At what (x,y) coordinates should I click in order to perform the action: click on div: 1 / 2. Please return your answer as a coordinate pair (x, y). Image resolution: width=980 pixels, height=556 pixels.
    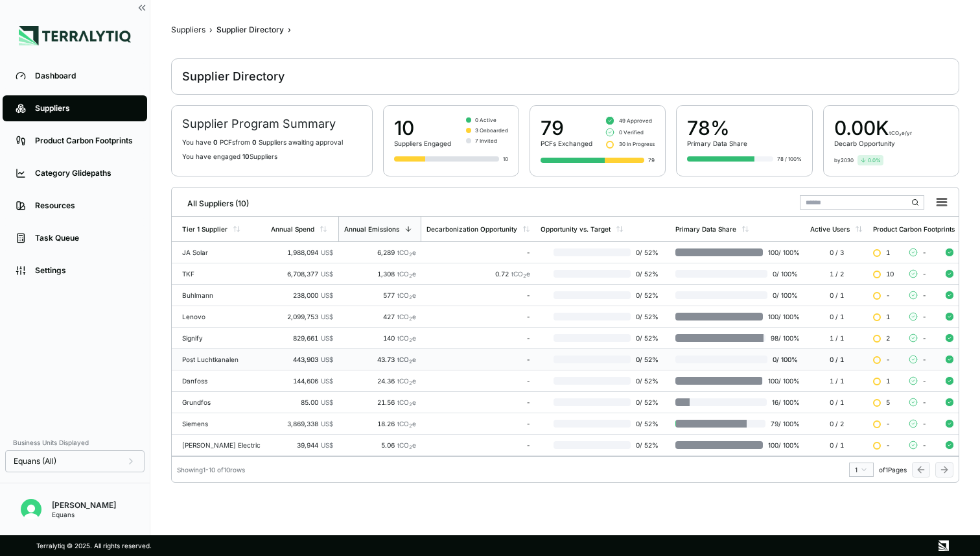
    Looking at the image, I should click on (836, 273).